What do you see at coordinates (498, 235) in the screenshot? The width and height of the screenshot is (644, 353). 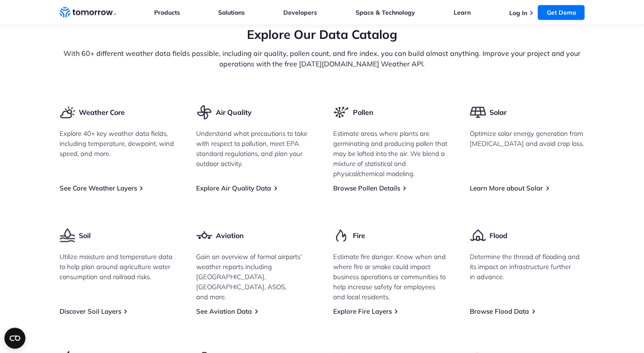 I see `h3: Flood` at bounding box center [498, 235].